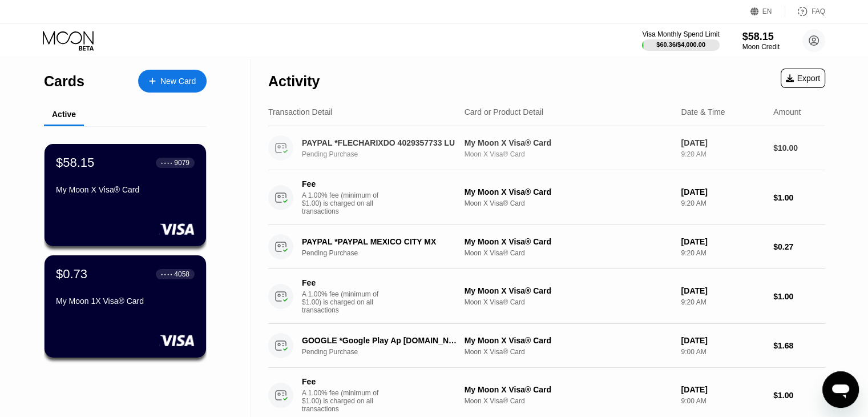 The width and height of the screenshot is (868, 417). Describe the element at coordinates (64, 81) in the screenshot. I see `div: Cards` at that location.